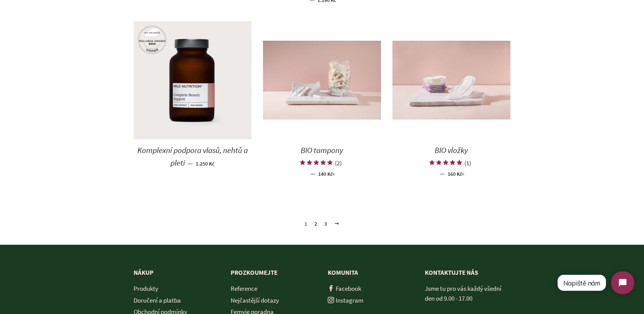 This screenshot has height=314, width=644. I want to click on span: 1.250 Kč, so click(205, 164).